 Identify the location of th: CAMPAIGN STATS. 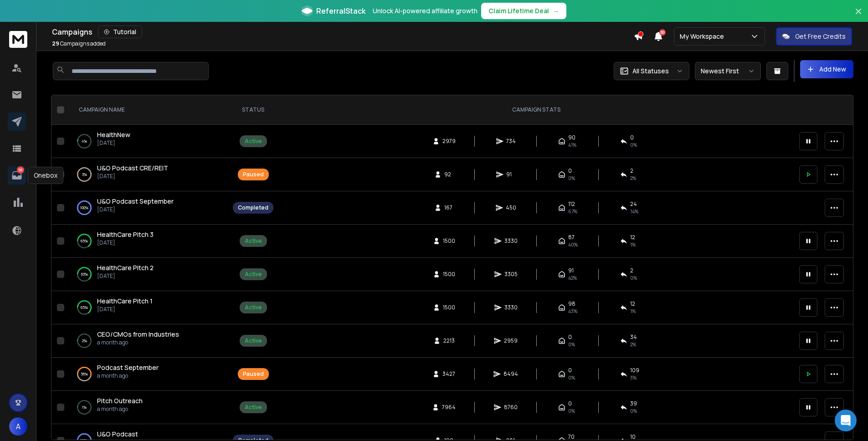
(536, 110).